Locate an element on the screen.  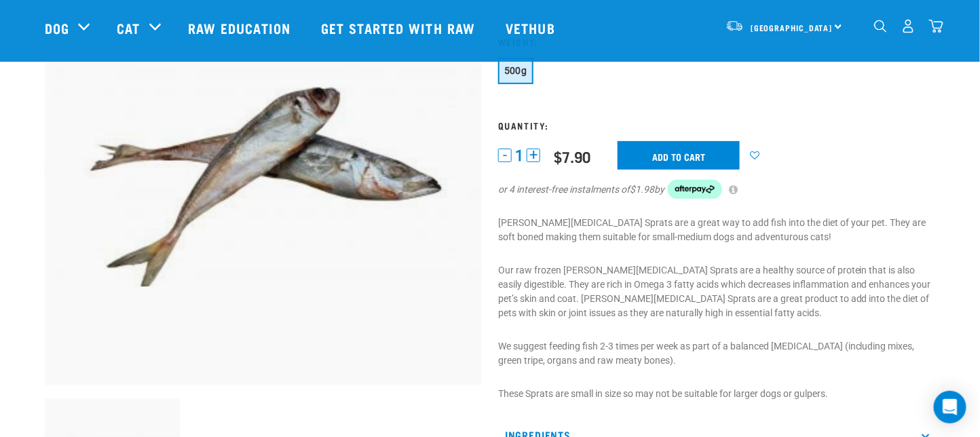
h3: Quantity: is located at coordinates (717, 125).